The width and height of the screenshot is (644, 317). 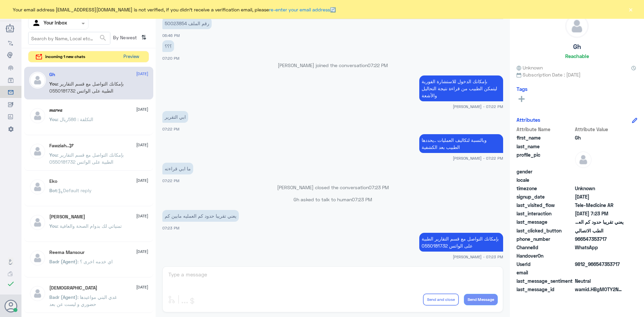 What do you see at coordinates (53, 181) in the screenshot?
I see `h5: Eko` at bounding box center [53, 181].